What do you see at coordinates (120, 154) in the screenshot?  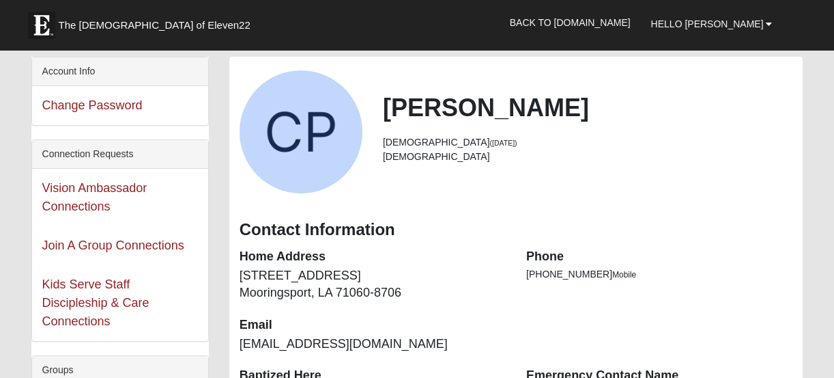 I see `div: Connection Requests` at bounding box center [120, 154].